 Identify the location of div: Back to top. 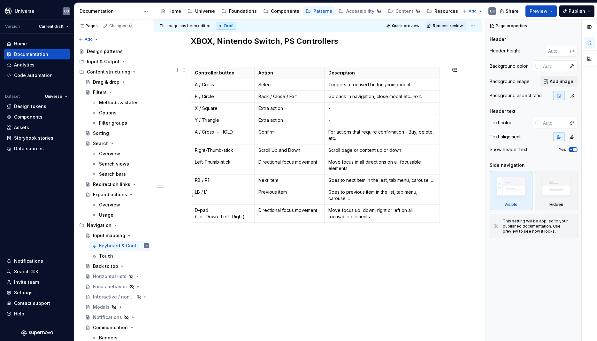
(105, 266).